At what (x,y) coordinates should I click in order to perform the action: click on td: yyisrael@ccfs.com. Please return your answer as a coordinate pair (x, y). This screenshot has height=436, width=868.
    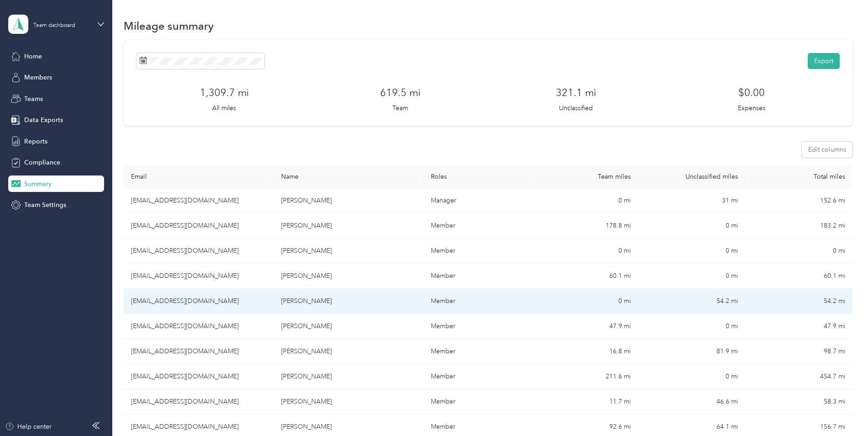
    Looking at the image, I should click on (199, 276).